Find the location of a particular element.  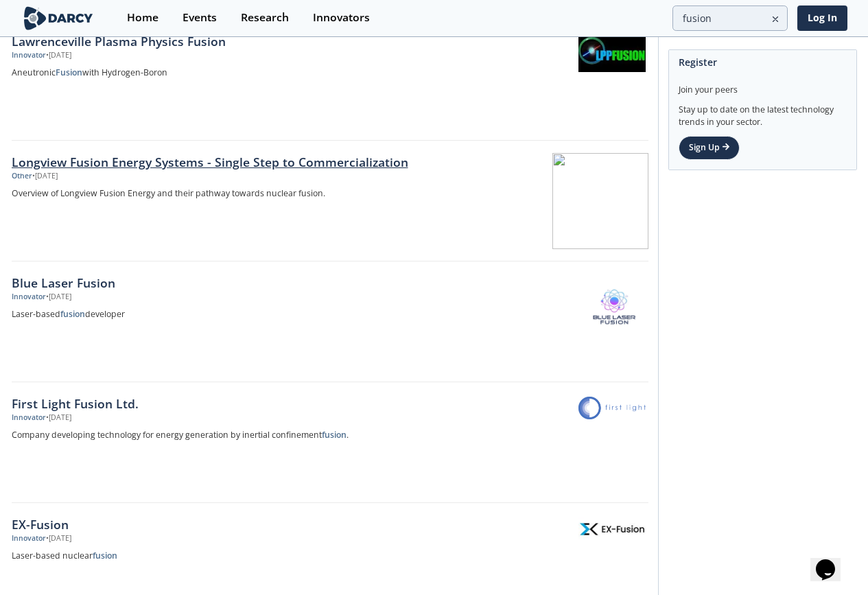

img: logo-wide.svg is located at coordinates (59, 18).